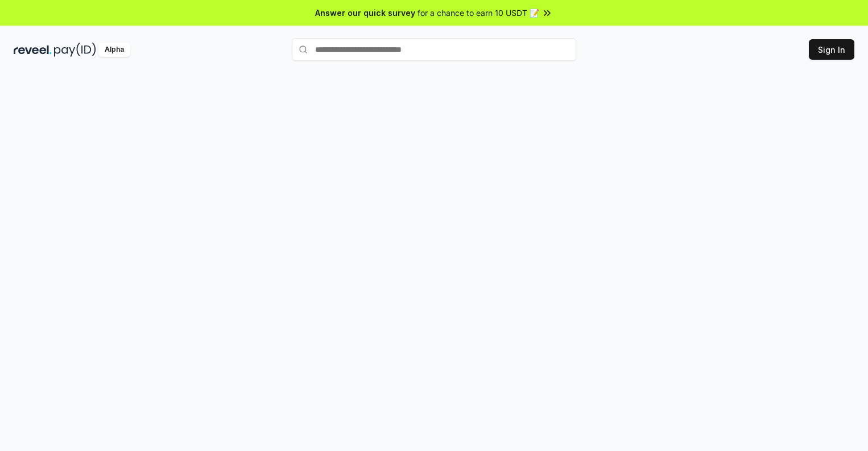 Image resolution: width=868 pixels, height=451 pixels. I want to click on img: pay_id, so click(75, 49).